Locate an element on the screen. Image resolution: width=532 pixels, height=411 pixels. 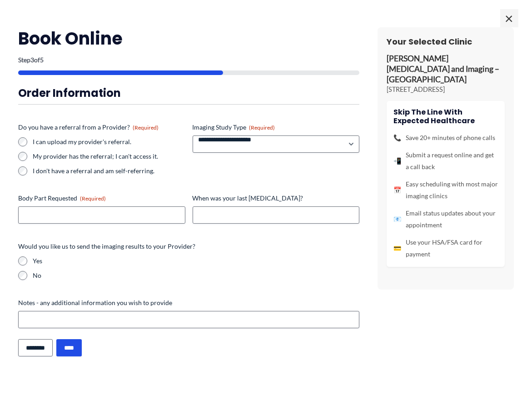
p: Step of is located at coordinates (189, 60).